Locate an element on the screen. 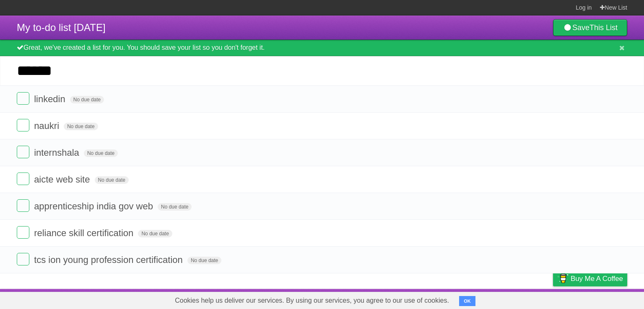 The width and height of the screenshot is (644, 309). span: aicte web site is located at coordinates (63, 180).